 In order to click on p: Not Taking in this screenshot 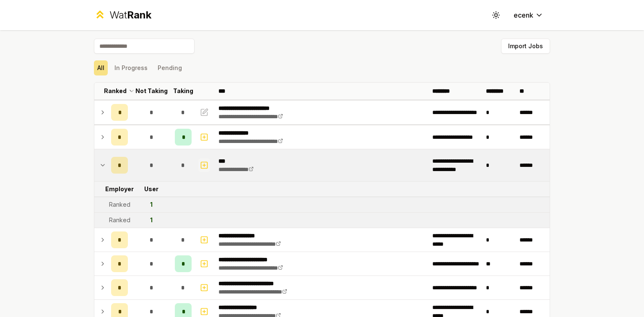, I will do `click(151, 91)`.